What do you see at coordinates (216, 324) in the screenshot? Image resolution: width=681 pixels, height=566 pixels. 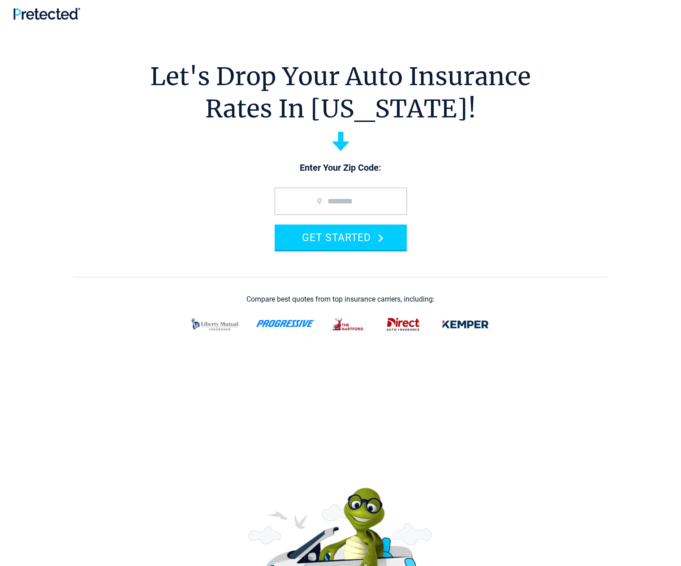 I see `img: liberty` at bounding box center [216, 324].